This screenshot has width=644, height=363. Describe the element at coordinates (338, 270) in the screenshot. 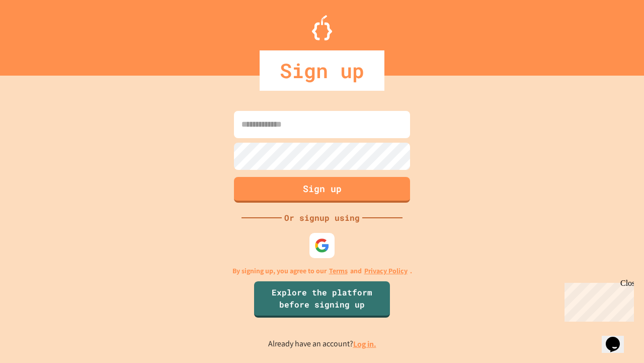

I see `a: Terms` at that location.